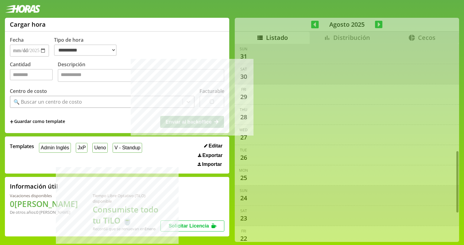  Describe the element at coordinates (17, 40) in the screenshot. I see `label: Fecha` at that location.